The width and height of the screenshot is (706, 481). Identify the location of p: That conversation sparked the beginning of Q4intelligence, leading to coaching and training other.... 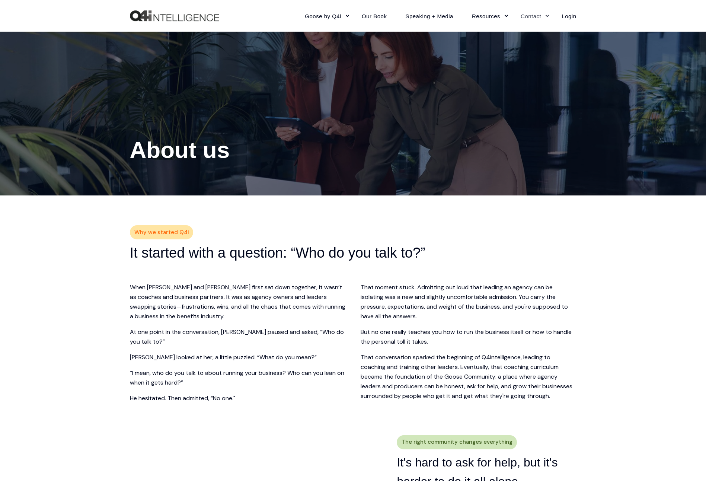
(469, 377).